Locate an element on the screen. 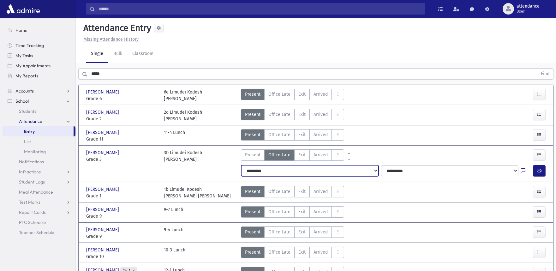 This screenshot has height=271, width=556. u: Missing Attendance History is located at coordinates (111, 39).